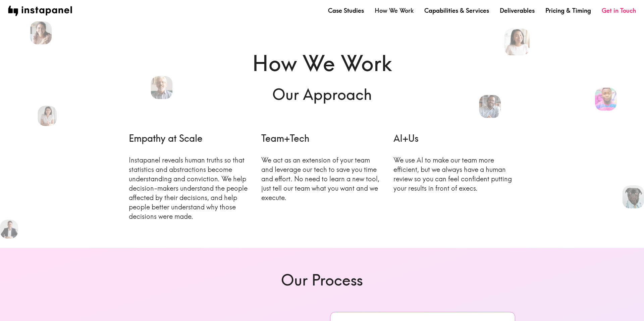 The image size is (644, 321). Describe the element at coordinates (454, 175) in the screenshot. I see `p: We use AI to make our team more efficient, but we always have a human review so you can feel conf...` at that location.